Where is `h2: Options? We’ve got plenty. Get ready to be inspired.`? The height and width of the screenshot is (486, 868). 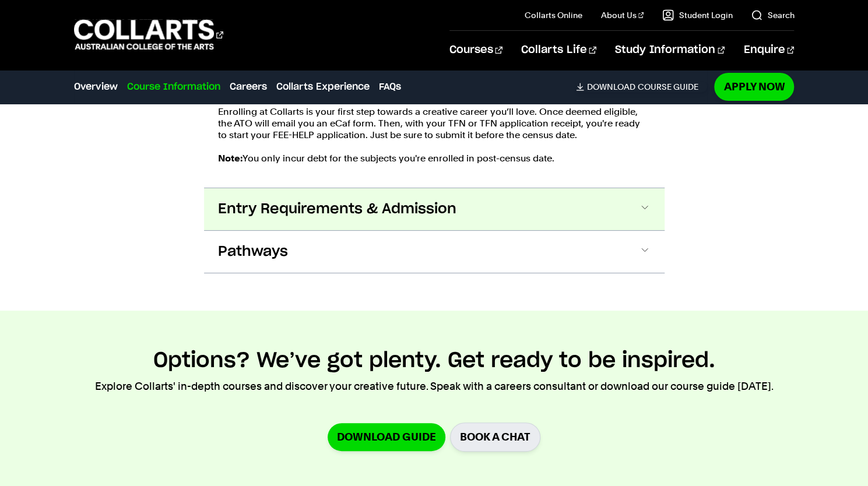 h2: Options? We’ve got plenty. Get ready to be inspired. is located at coordinates (434, 360).